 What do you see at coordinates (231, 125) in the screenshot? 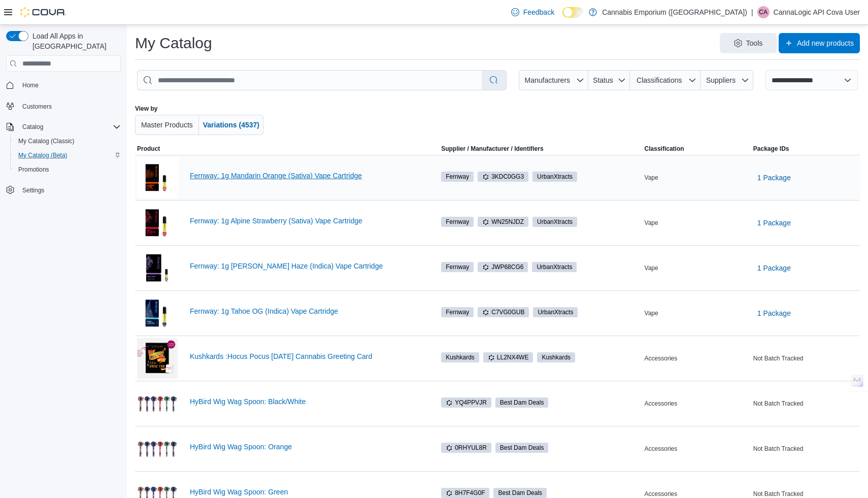
I see `span: Variations (4537)` at bounding box center [231, 125].